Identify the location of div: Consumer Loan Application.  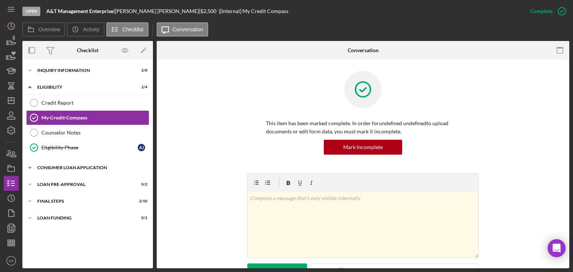
(90, 168).